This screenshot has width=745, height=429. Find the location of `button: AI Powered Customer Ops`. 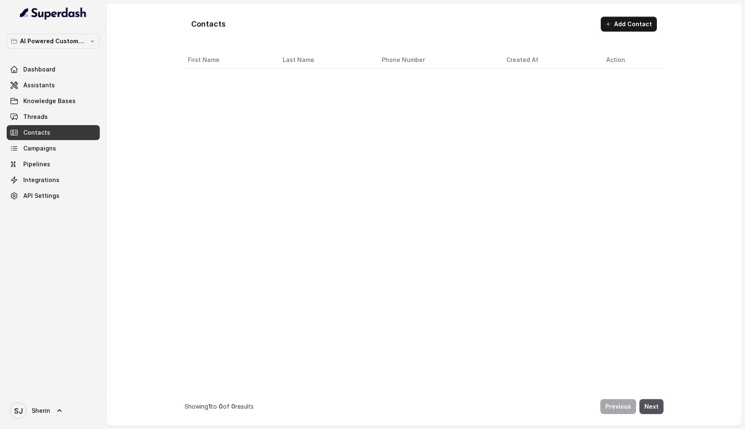

button: AI Powered Customer Ops is located at coordinates (53, 41).